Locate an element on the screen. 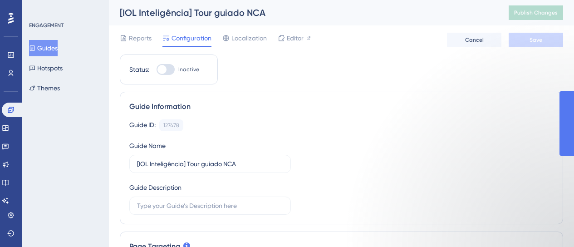 This screenshot has height=247, width=574. span: Configuration is located at coordinates (191, 38).